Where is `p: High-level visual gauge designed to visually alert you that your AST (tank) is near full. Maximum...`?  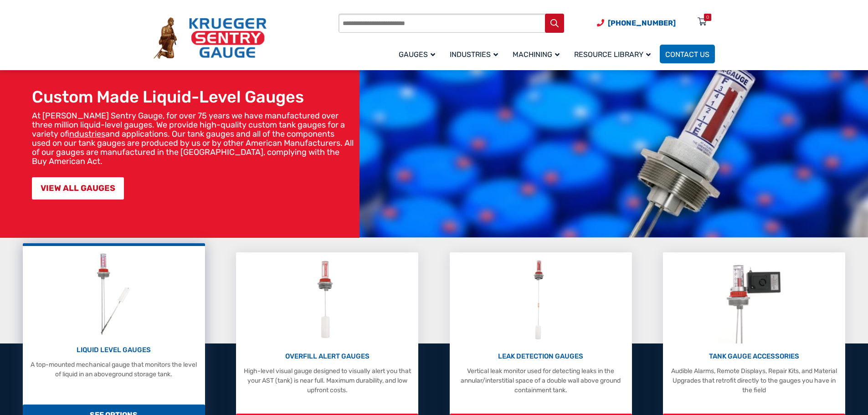
p: High-level visual gauge designed to visually alert you that your AST (tank) is near full. Maximum... is located at coordinates (327, 380).